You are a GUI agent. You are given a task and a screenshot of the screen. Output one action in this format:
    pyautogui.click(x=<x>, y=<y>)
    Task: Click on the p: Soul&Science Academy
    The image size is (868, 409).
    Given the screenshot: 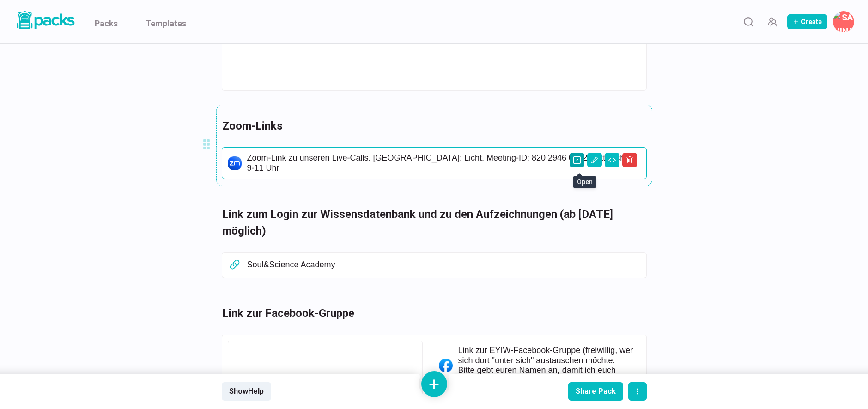 What is the action you would take?
    pyautogui.click(x=444, y=265)
    